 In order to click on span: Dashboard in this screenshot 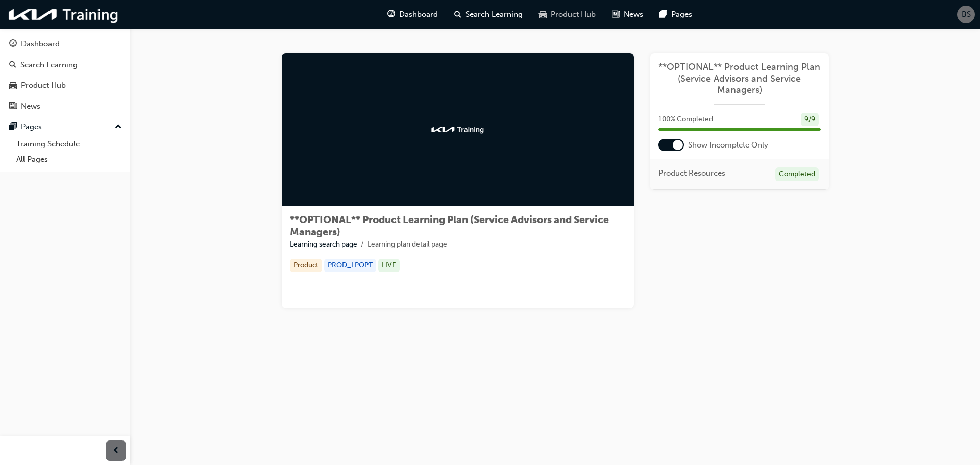, I will do `click(419, 14)`.